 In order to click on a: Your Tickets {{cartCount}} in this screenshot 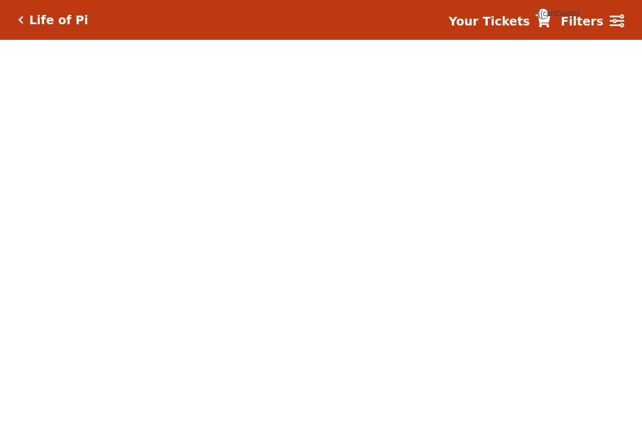, I will do `click(499, 21)`.